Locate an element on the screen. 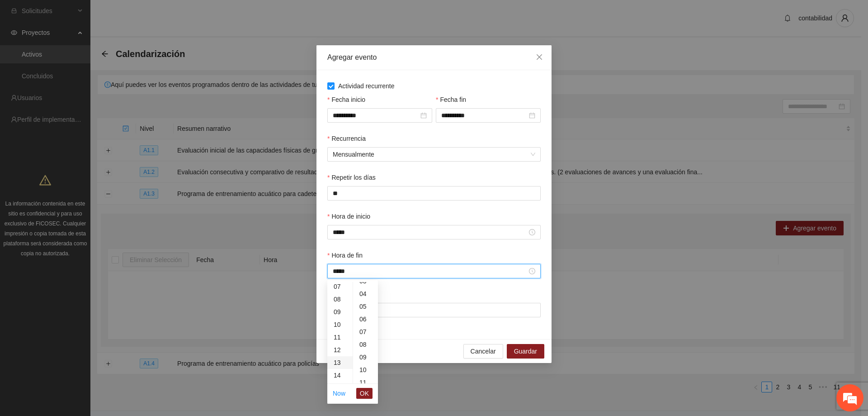  input: Fecha inicio is located at coordinates (376, 116).